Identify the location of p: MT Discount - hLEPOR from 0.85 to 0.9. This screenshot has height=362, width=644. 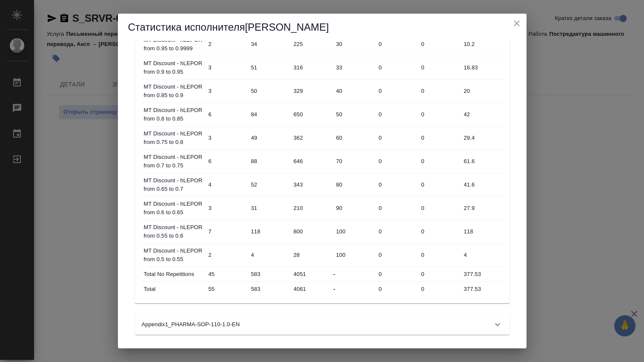
(174, 91).